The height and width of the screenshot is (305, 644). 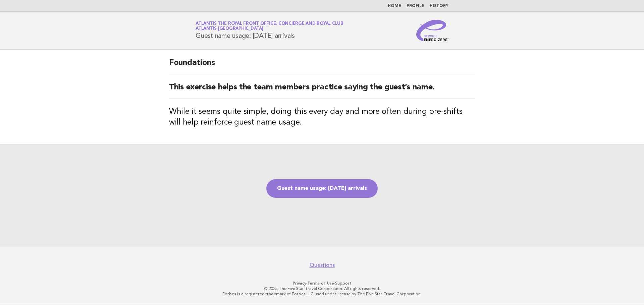 What do you see at coordinates (394, 6) in the screenshot?
I see `a: Home` at bounding box center [394, 6].